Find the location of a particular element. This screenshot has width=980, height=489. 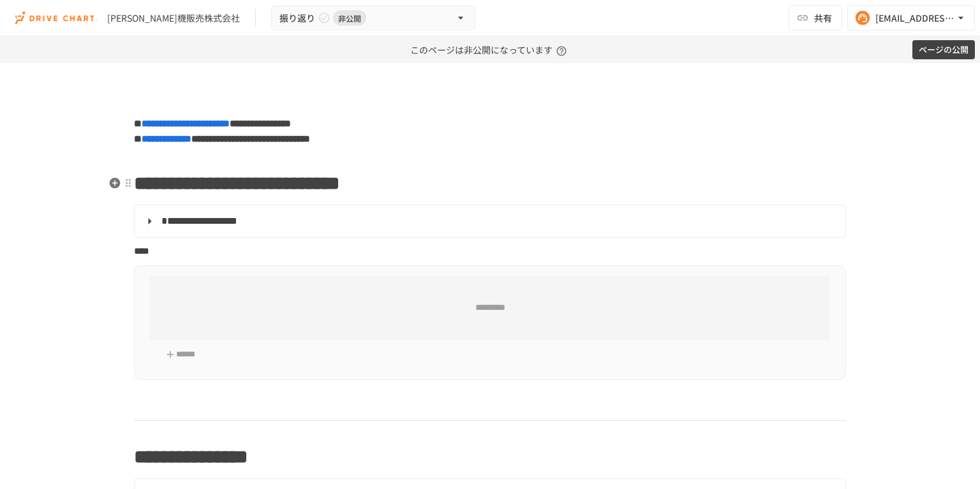

button: 振り返り非公開 is located at coordinates (374, 18).